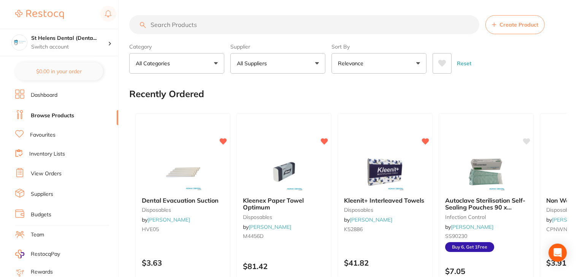 The height and width of the screenshot is (277, 582). I want to click on small: M4456D, so click(284, 236).